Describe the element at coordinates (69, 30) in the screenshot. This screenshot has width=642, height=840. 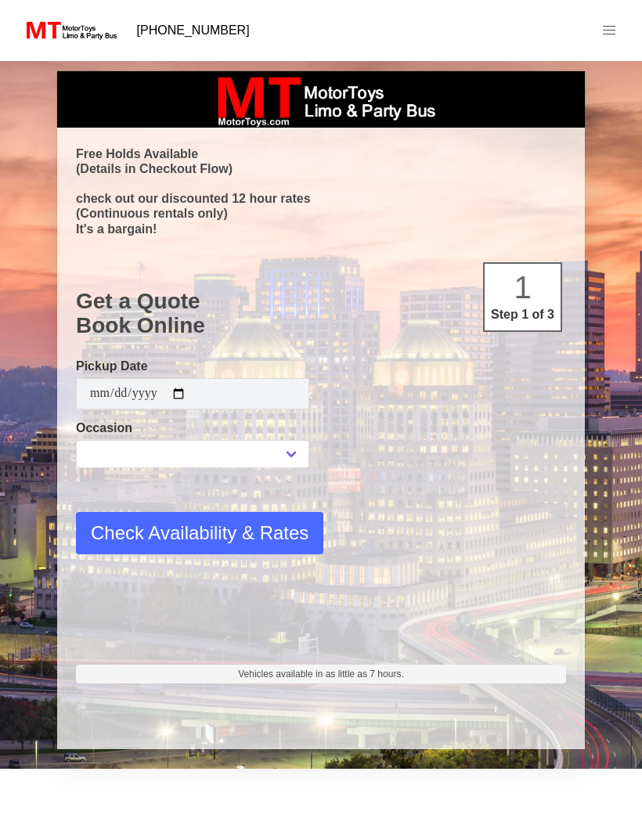
I see `img: MotorToys Logo` at that location.